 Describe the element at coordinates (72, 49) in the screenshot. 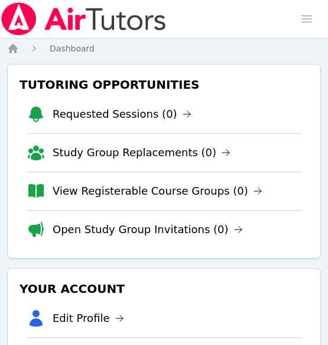

I see `a: Dashboard` at that location.